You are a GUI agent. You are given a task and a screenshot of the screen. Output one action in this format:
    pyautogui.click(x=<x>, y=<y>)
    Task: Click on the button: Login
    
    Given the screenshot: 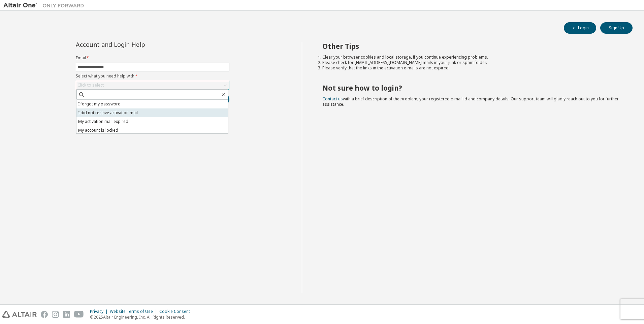 What is the action you would take?
    pyautogui.click(x=580, y=28)
    